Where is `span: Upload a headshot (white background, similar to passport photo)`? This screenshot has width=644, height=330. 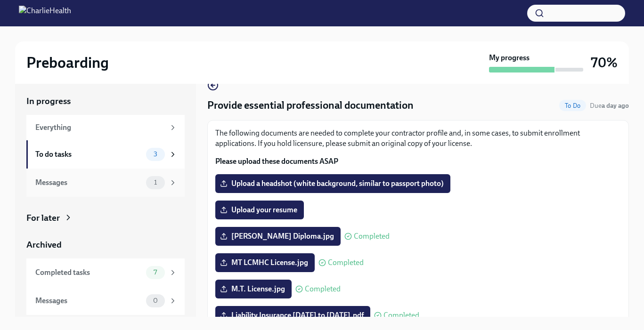
span: Upload a headshot (white background, similar to passport photo) is located at coordinates (333, 184).